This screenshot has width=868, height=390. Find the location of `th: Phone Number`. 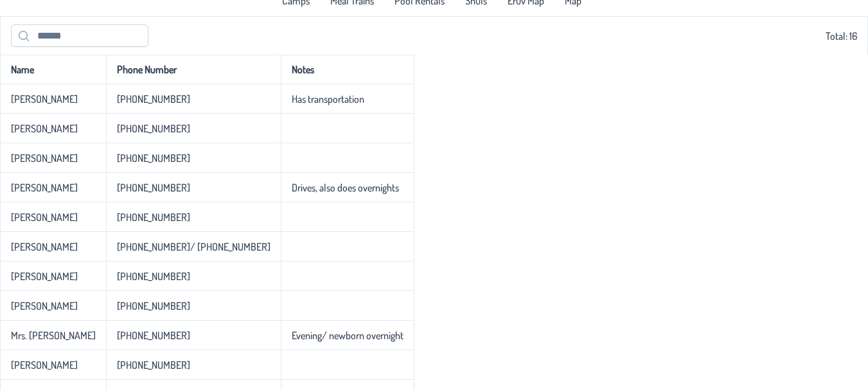

th: Phone Number is located at coordinates (194, 69).